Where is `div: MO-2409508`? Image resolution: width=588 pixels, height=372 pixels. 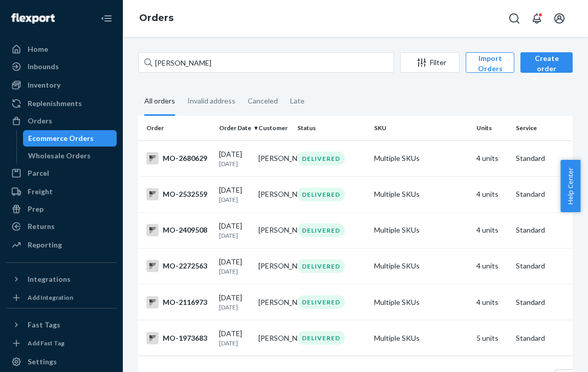
div: MO-2409508 is located at coordinates (179, 231).